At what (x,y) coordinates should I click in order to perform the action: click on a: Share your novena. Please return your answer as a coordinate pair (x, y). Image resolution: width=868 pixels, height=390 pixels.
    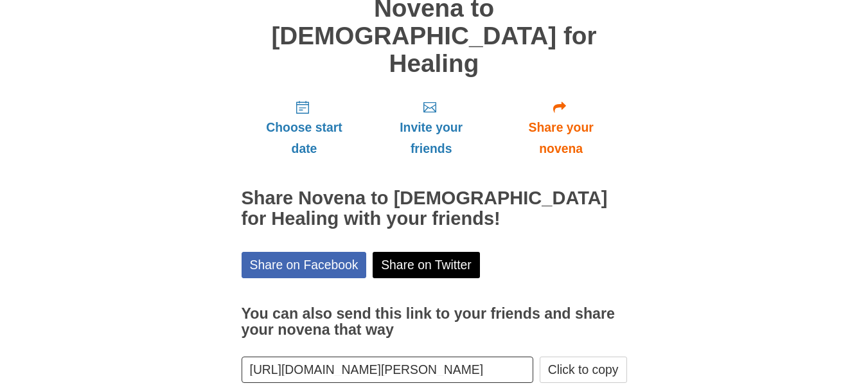
    Looking at the image, I should click on (561, 128).